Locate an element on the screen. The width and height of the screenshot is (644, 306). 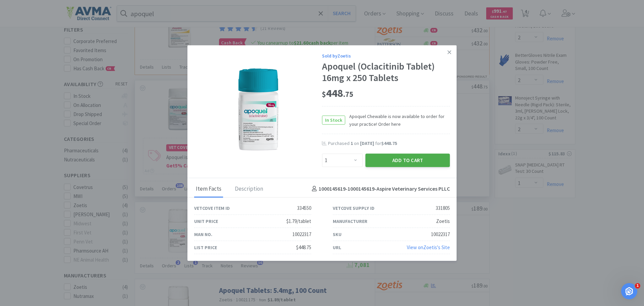
div: Vetcove Supply ID is located at coordinates (354, 208).